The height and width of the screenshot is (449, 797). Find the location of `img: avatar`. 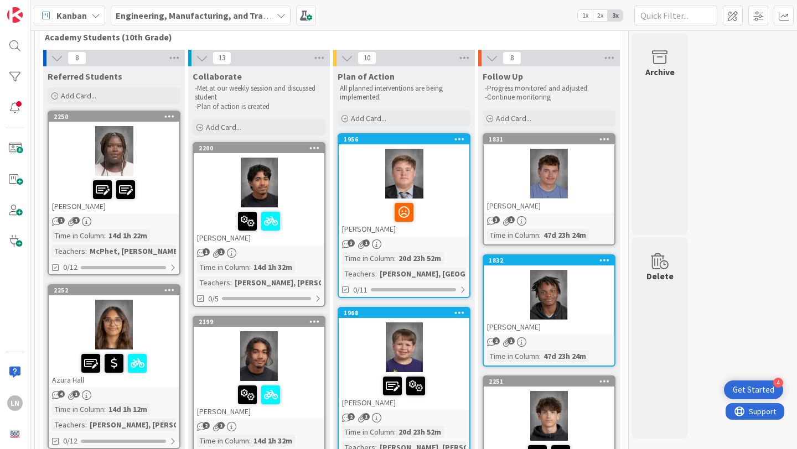

img: avatar is located at coordinates (15, 434).